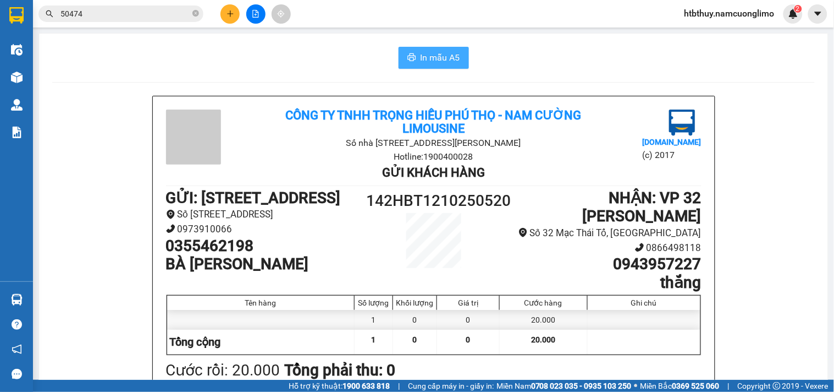 Image resolution: width=834 pixels, height=392 pixels. What do you see at coordinates (818, 14) in the screenshot?
I see `button: caret-down` at bounding box center [818, 14].